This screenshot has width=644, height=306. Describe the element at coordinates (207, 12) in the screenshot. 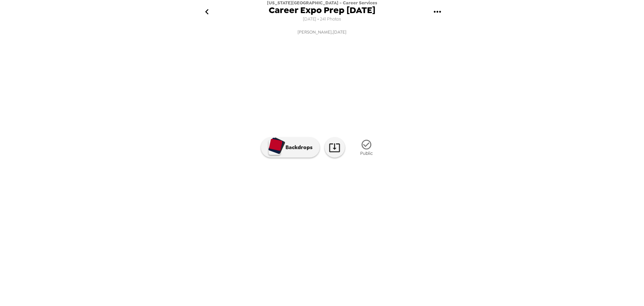

I see `button: go back` at that location.